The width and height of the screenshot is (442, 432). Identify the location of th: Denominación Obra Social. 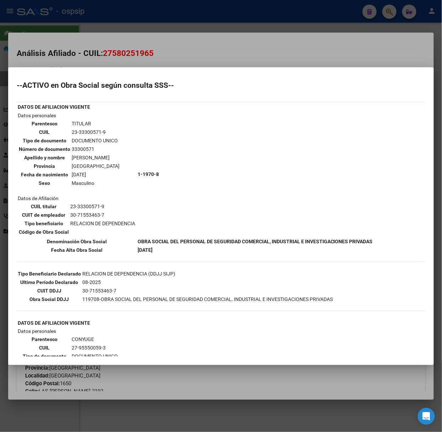
(77, 242).